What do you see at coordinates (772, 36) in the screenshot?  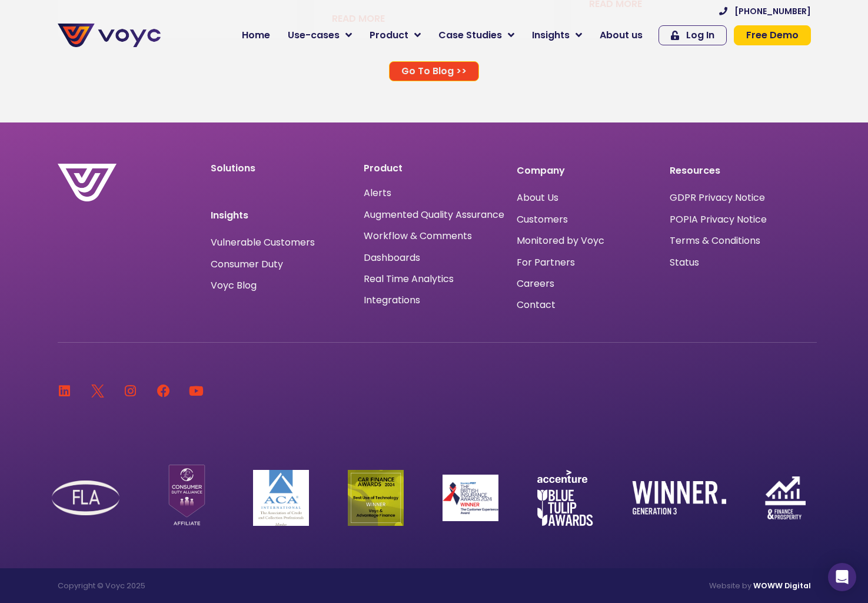 I see `a: Free Demo` at bounding box center [772, 36].